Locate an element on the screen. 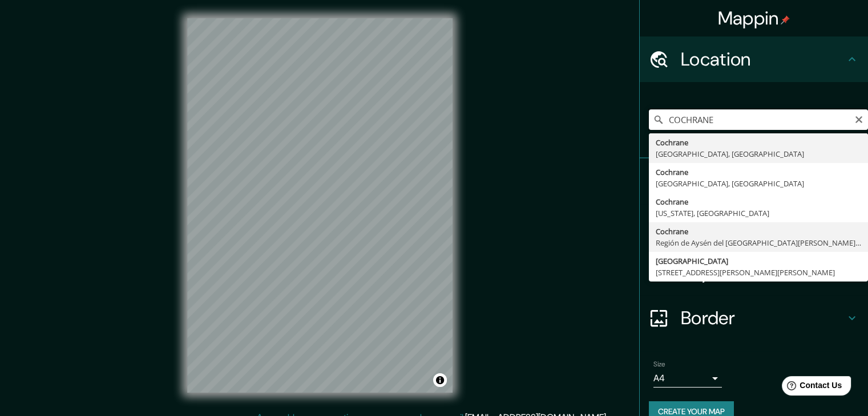  input: Pick your city or area is located at coordinates (758, 120).